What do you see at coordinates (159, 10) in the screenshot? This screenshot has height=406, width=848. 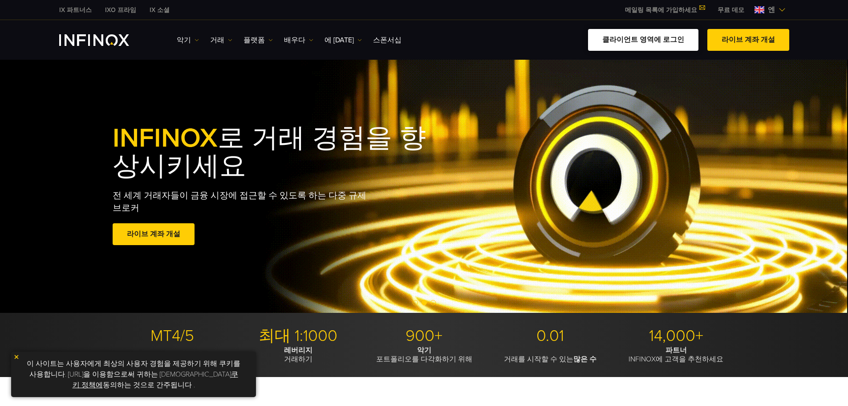 I see `font: IX 소셜` at bounding box center [159, 10].